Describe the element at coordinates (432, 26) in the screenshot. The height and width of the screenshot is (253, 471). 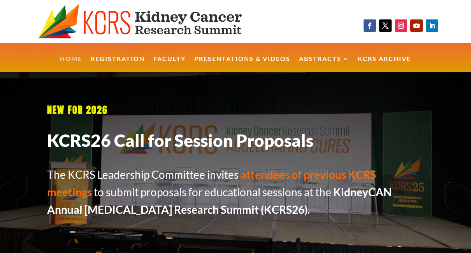
I see `a: Follow on LinkedIn` at that location.